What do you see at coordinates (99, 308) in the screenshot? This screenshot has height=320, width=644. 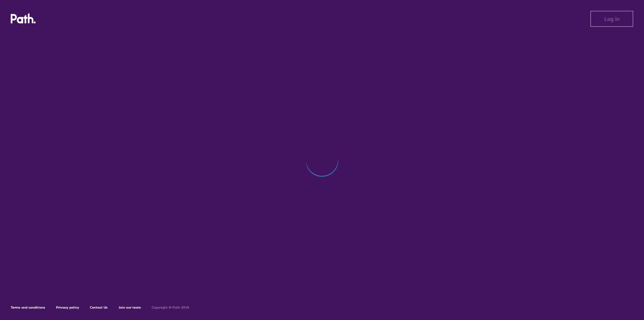 I see `a: Contact Us` at bounding box center [99, 308].